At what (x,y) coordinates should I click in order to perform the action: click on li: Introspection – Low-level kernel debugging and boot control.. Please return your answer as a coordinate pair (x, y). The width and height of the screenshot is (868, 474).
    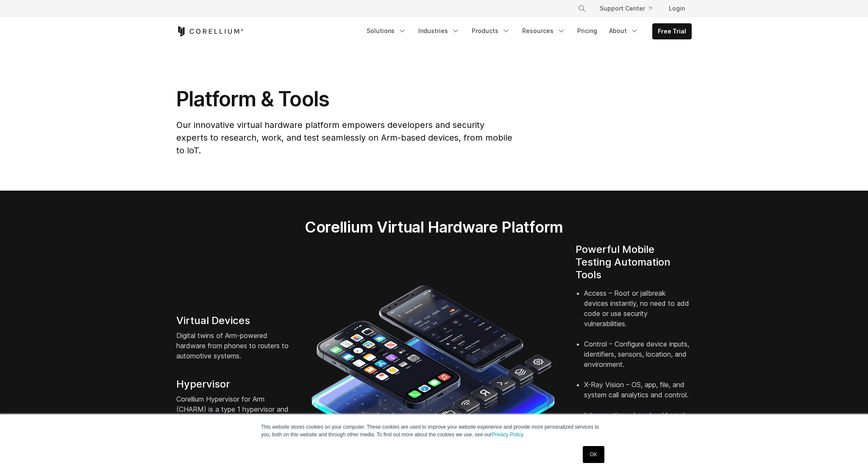
    Looking at the image, I should click on (637, 426).